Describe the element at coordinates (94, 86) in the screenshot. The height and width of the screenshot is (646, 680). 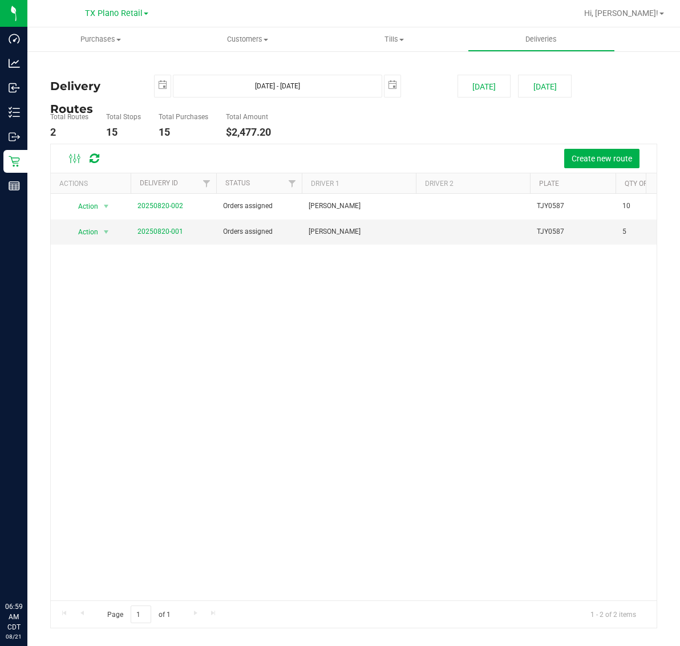
I see `h4: Delivery Routes` at that location.